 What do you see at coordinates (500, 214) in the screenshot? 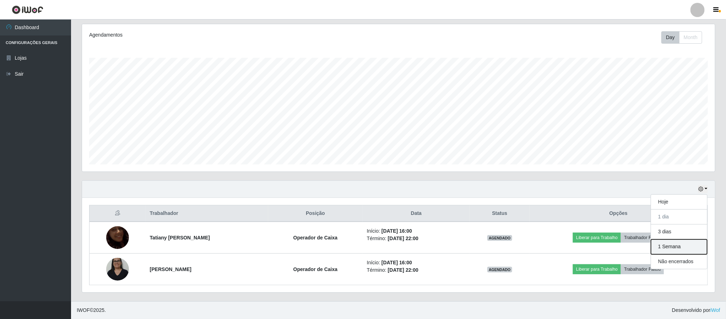
I see `th: Status` at bounding box center [500, 214].